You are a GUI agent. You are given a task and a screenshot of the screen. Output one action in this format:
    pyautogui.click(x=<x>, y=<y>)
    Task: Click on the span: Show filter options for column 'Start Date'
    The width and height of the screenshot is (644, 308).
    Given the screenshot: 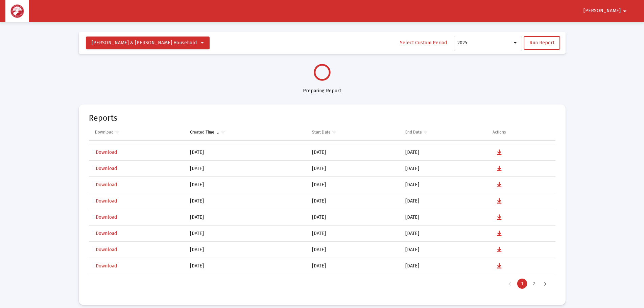 What is the action you would take?
    pyautogui.click(x=334, y=132)
    